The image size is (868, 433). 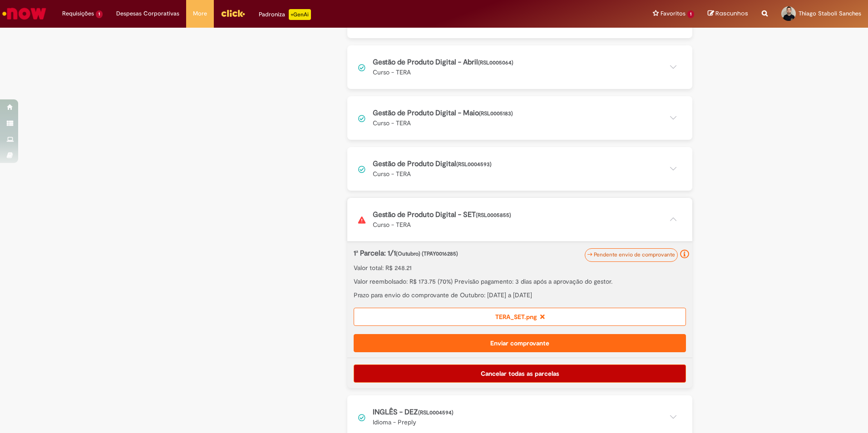 I want to click on p: Valor reembolsado: R$ 173.75 (70%) Previsão pagamento: 3 dias após a aprovação do gestor., so click(x=520, y=281).